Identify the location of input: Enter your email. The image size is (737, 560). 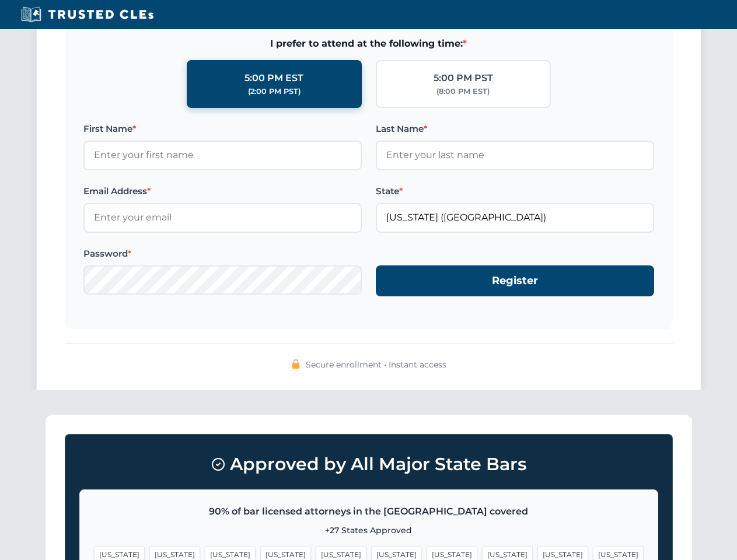
(222, 217).